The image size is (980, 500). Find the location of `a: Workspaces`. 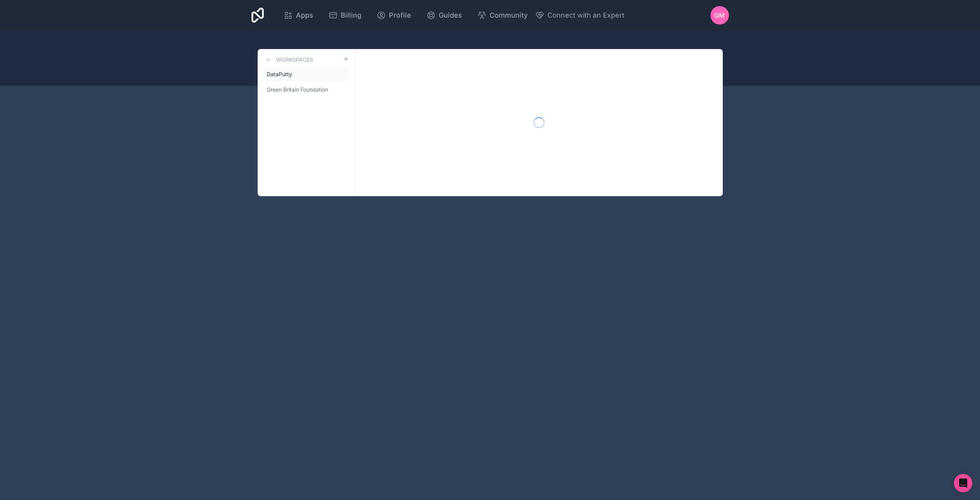

a: Workspaces is located at coordinates (288, 60).